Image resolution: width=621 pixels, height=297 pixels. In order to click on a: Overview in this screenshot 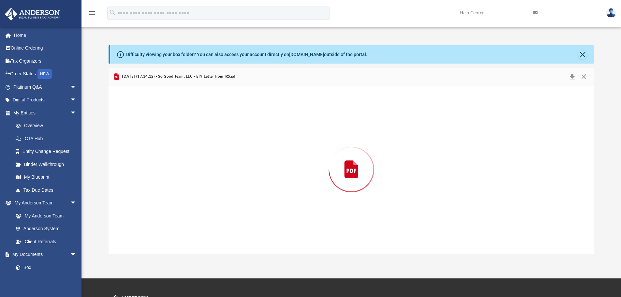, I will do `click(48, 126)`.